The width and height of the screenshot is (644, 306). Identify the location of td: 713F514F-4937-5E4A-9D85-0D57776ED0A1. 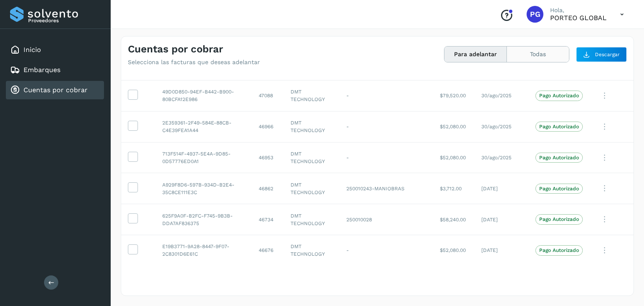
(204, 158).